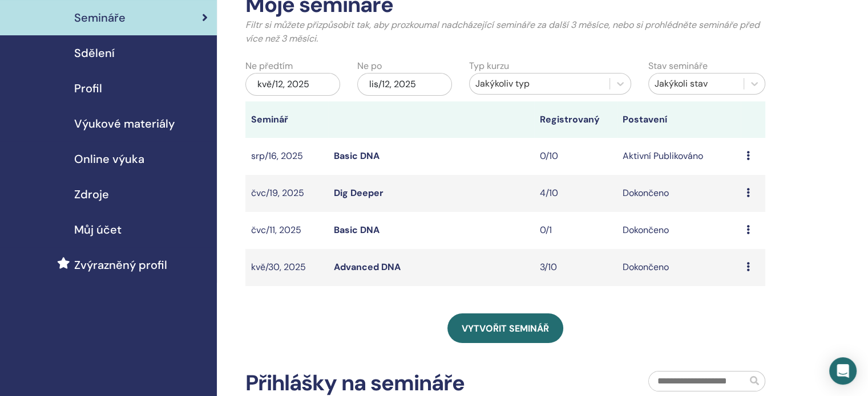 The height and width of the screenshot is (396, 868). Describe the element at coordinates (576, 231) in the screenshot. I see `td: 0/1` at that location.